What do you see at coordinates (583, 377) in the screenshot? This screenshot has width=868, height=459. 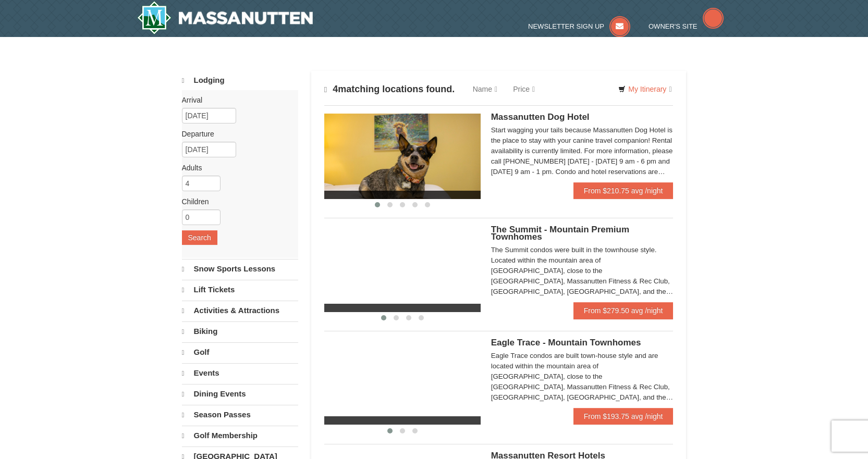 I see `div: Eagle Trace condos are built town-house style and are located within the mountain area of [GEOGRA...` at bounding box center [583, 377].